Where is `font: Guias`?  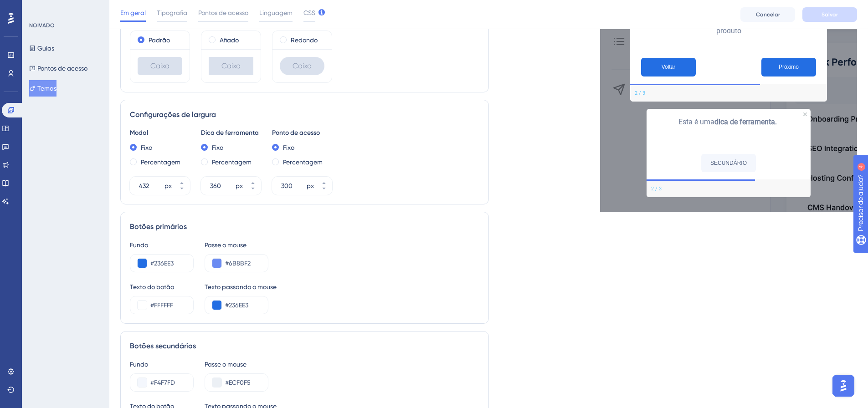 font: Guias is located at coordinates (46, 48).